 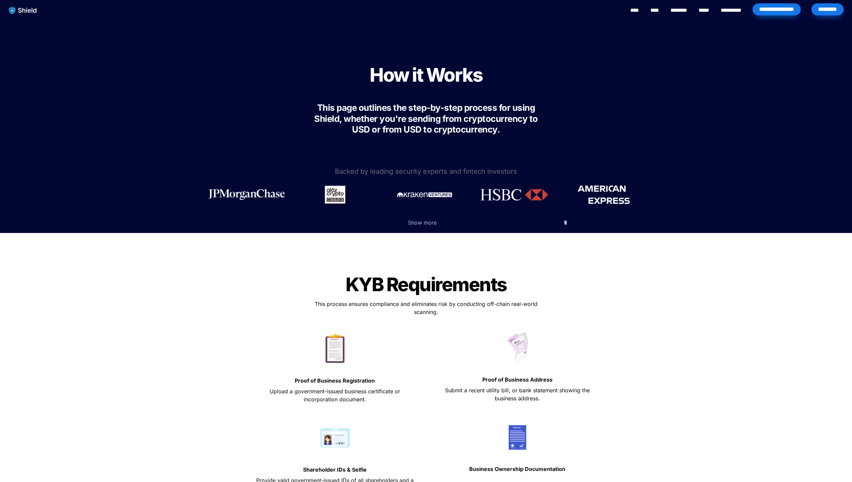 What do you see at coordinates (427, 119) in the screenshot?
I see `span: This page outlines the step-by-step process for using Shield, whether you're sending from cryptoc...` at bounding box center [427, 119].